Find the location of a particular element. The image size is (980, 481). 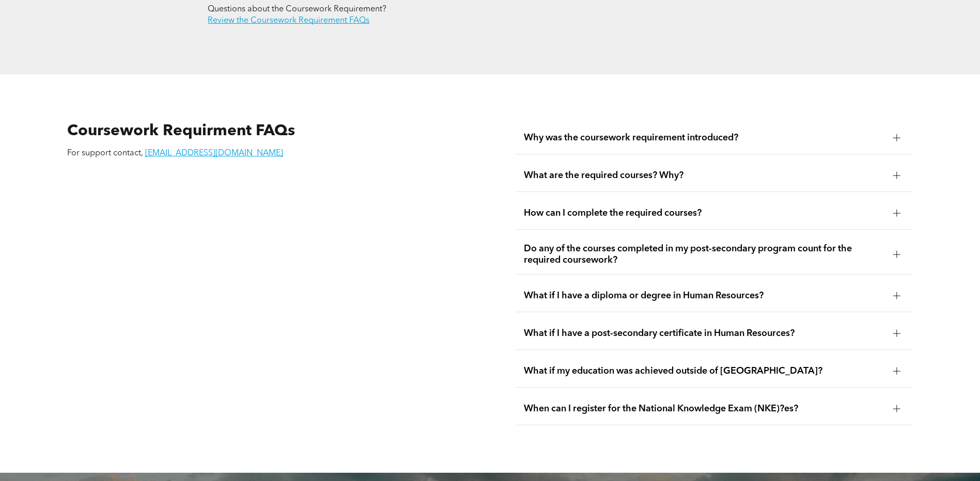

span: Questions about the Coursework Requirement? is located at coordinates (297, 9).